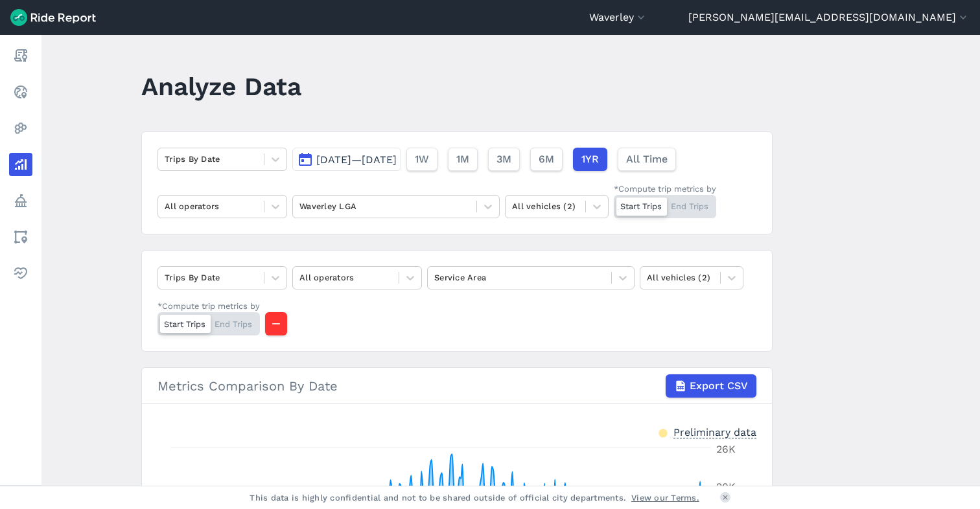  Describe the element at coordinates (21, 128) in the screenshot. I see `a: Heatmaps` at that location.